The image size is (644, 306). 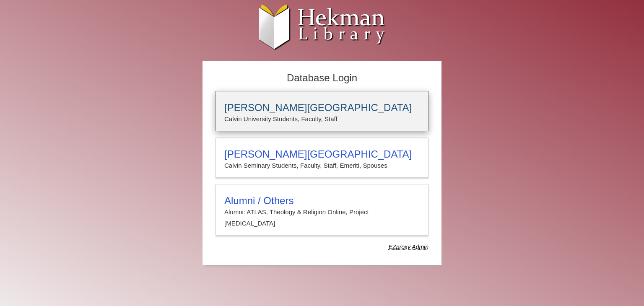 What do you see at coordinates (322, 119) in the screenshot?
I see `p: Calvin University Students, Faculty, Staff` at bounding box center [322, 119].